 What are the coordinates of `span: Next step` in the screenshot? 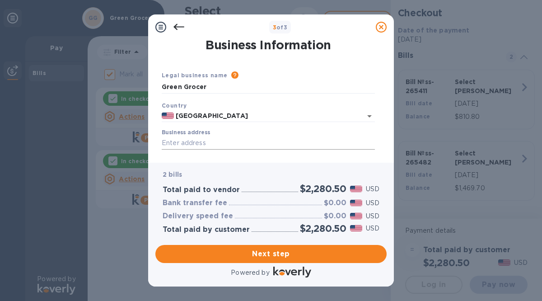 It's located at (271, 254).